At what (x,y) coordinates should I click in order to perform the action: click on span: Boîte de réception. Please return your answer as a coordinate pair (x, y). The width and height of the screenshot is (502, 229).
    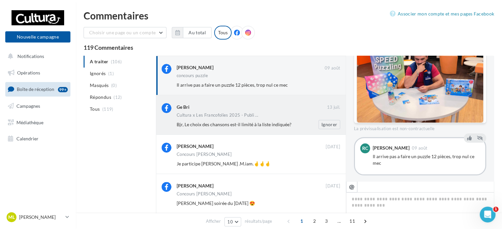
    Looking at the image, I should click on (36, 89).